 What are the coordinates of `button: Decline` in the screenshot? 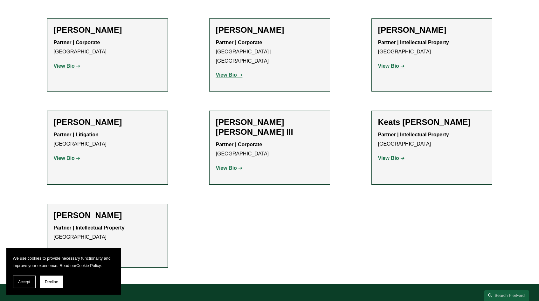 It's located at (52, 282).